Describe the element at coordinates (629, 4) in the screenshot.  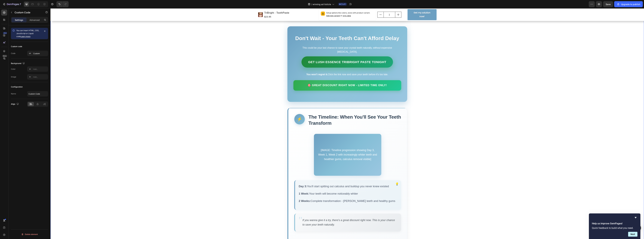
I see `button: Upgrade to publish` at that location.